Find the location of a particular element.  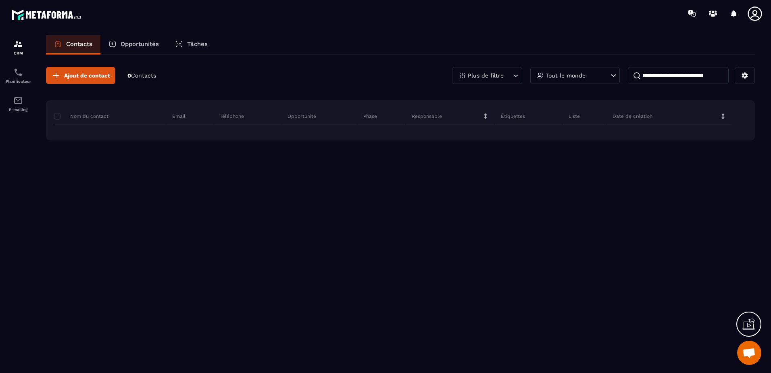

span: Contacts is located at coordinates (144, 75).